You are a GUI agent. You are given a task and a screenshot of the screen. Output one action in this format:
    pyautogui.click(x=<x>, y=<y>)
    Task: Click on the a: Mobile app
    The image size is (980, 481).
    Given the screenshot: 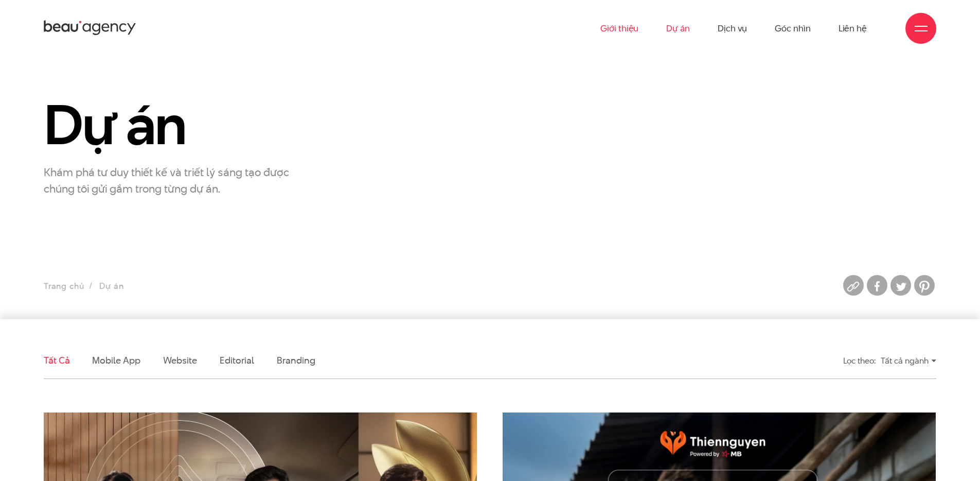 What is the action you would take?
    pyautogui.click(x=115, y=360)
    